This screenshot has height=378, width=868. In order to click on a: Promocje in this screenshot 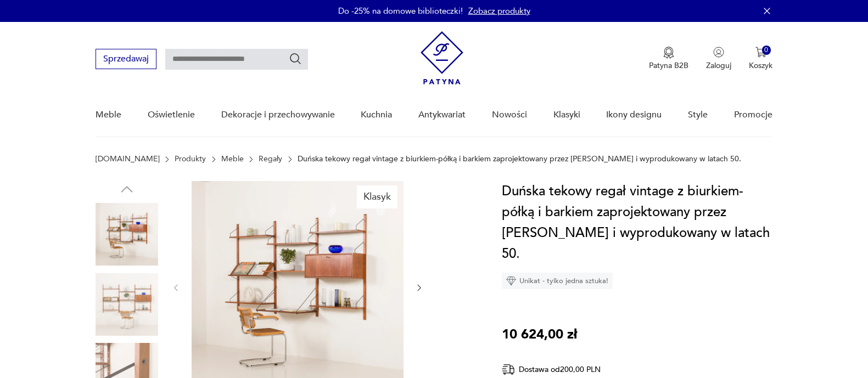, I will do `click(753, 115)`.